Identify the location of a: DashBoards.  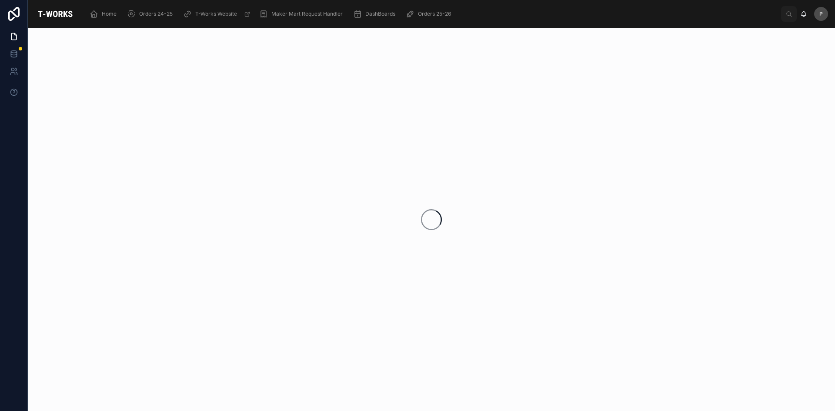
(376, 14).